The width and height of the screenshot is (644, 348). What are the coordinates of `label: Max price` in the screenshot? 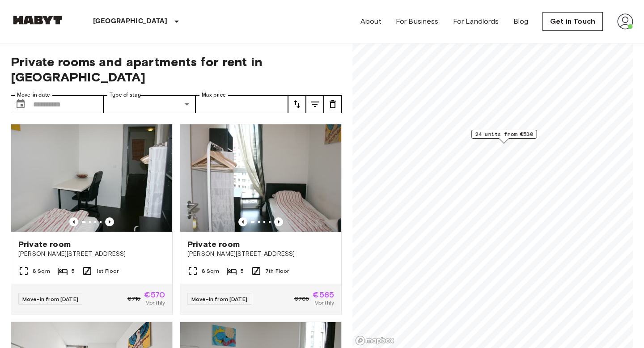 It's located at (213, 95).